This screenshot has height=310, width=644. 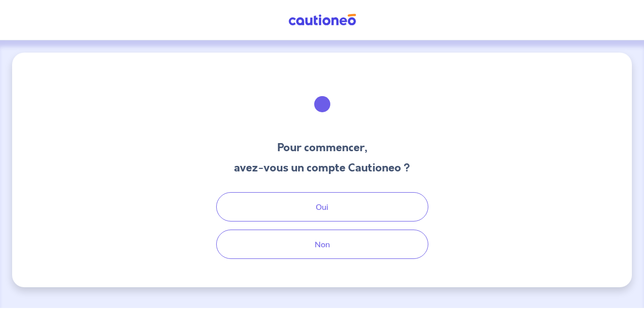 I want to click on h3: Pour commencer,, so click(x=322, y=148).